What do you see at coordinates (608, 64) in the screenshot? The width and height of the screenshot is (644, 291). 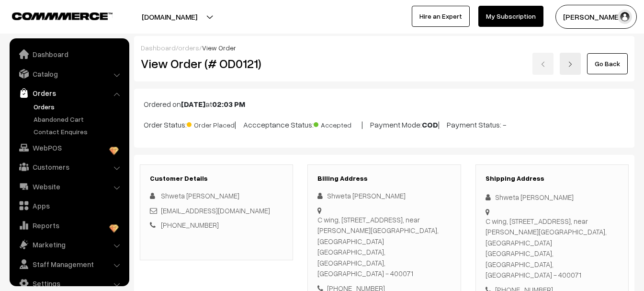 I see `a: Go Back` at bounding box center [608, 64].